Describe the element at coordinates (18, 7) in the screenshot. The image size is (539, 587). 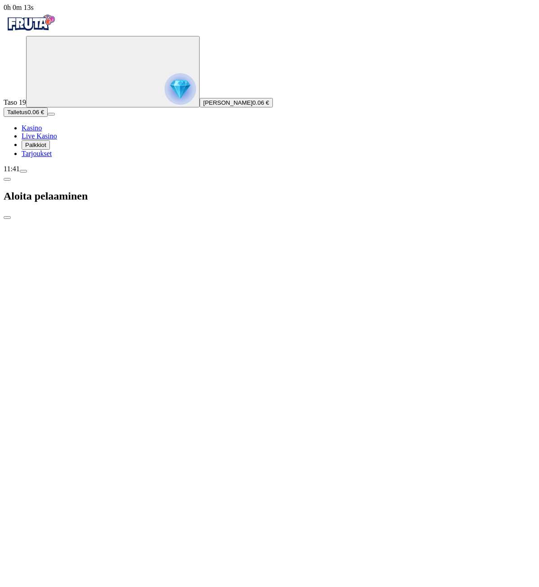
I see `span: user session time` at that location.